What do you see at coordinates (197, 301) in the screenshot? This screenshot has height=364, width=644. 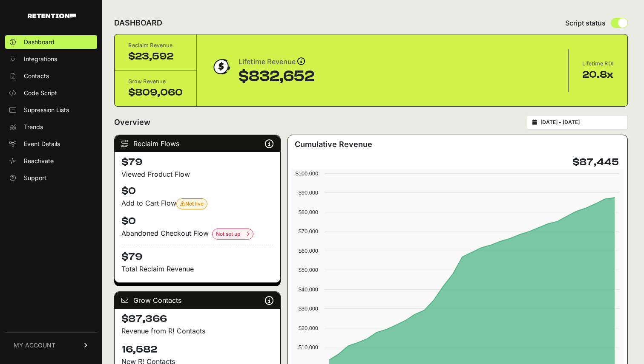 I see `div: Grow Contacts` at bounding box center [197, 301].